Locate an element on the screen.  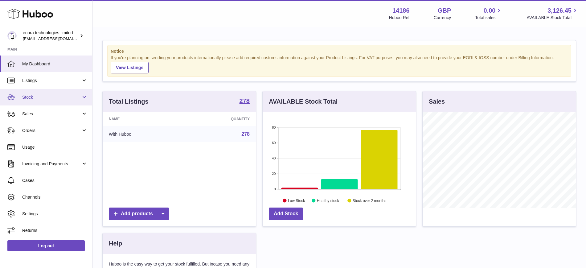
span: Total sales is located at coordinates (488, 18).